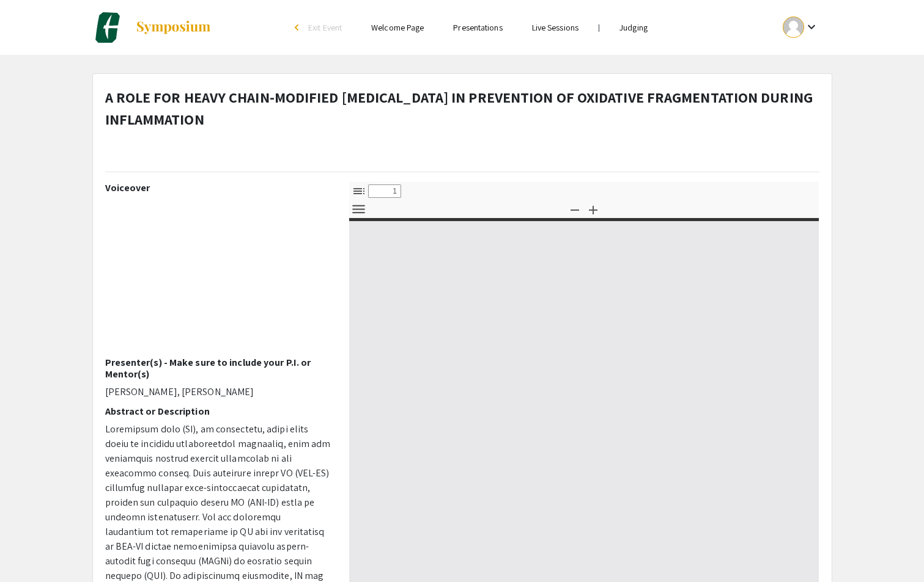  Describe the element at coordinates (298, 28) in the screenshot. I see `div: arrow_back_ios` at that location.